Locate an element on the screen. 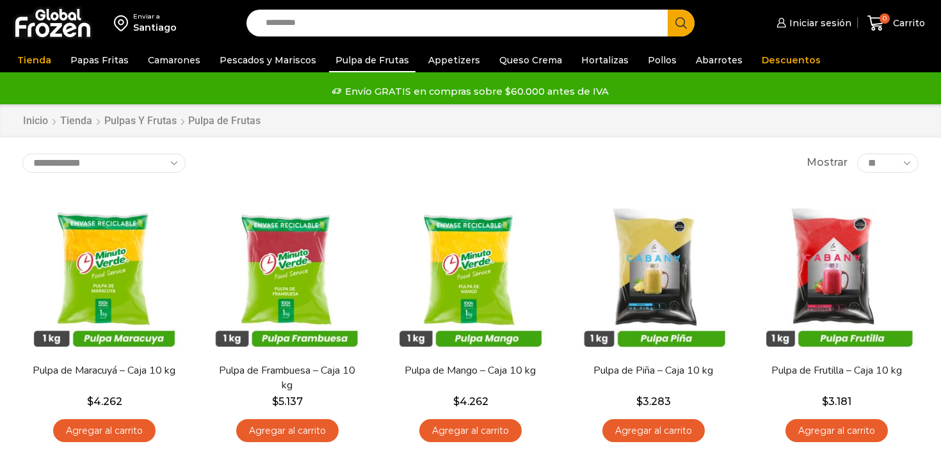 This screenshot has height=469, width=941. span: Mostrar is located at coordinates (827, 163).